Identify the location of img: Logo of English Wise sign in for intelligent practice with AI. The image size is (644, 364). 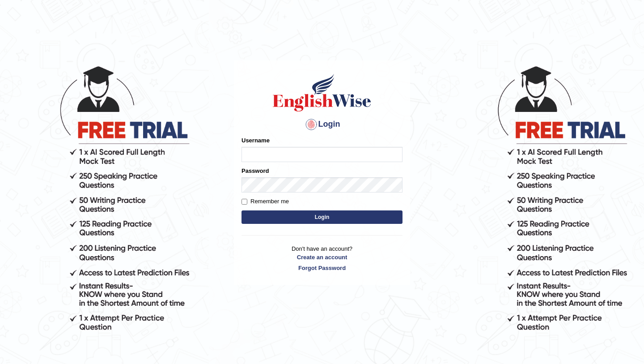
(322, 93).